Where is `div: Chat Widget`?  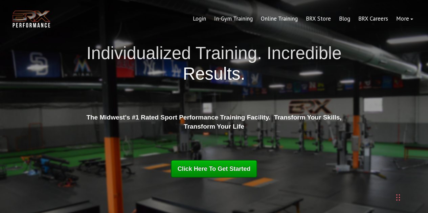
div: Chat Widget is located at coordinates (380, 177).